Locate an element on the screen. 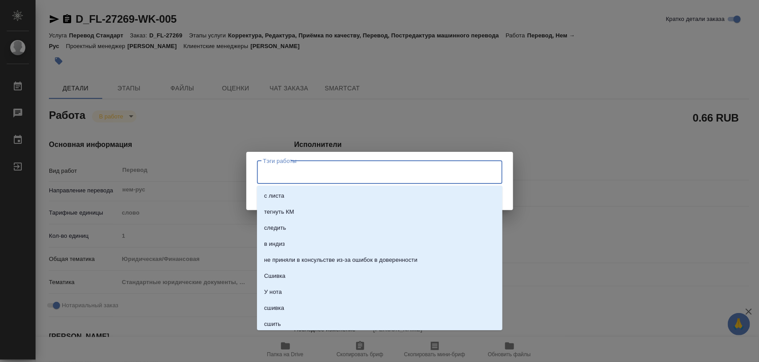  p: У нота is located at coordinates (273, 292).